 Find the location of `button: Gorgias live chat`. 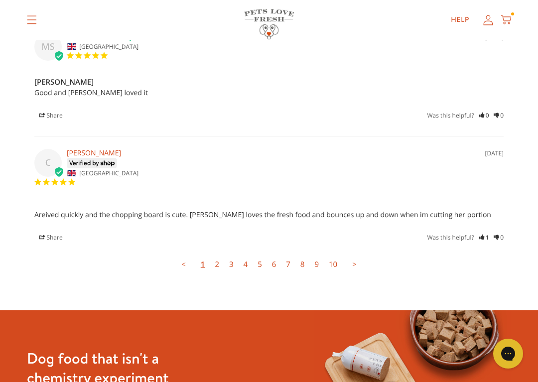

button: Gorgias live chat is located at coordinates (20, 18).